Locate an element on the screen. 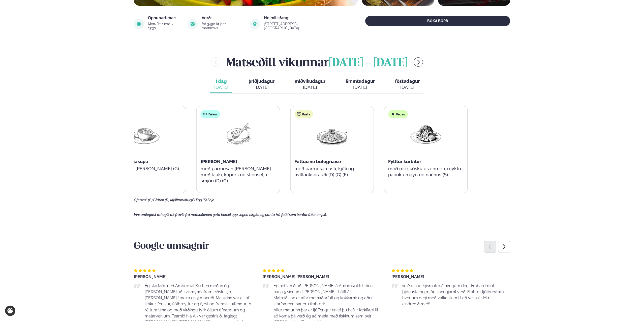 Image resolution: width=644 pixels, height=321 pixels. img: Vegan.svg is located at coordinates (393, 114).